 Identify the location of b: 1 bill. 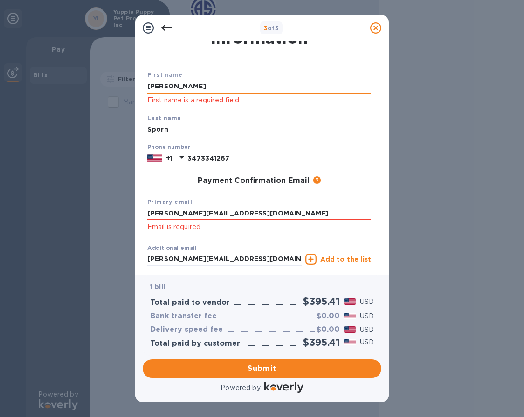
(157, 287).